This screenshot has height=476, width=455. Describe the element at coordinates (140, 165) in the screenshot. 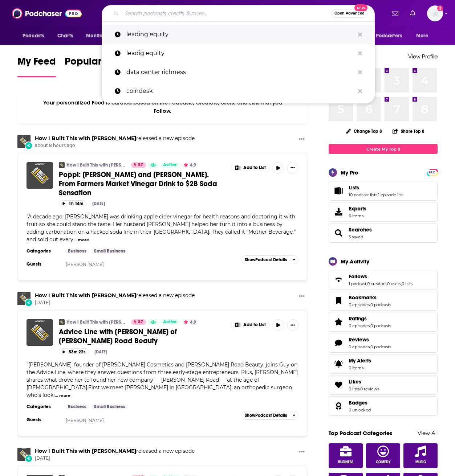

I see `span: 87` at that location.